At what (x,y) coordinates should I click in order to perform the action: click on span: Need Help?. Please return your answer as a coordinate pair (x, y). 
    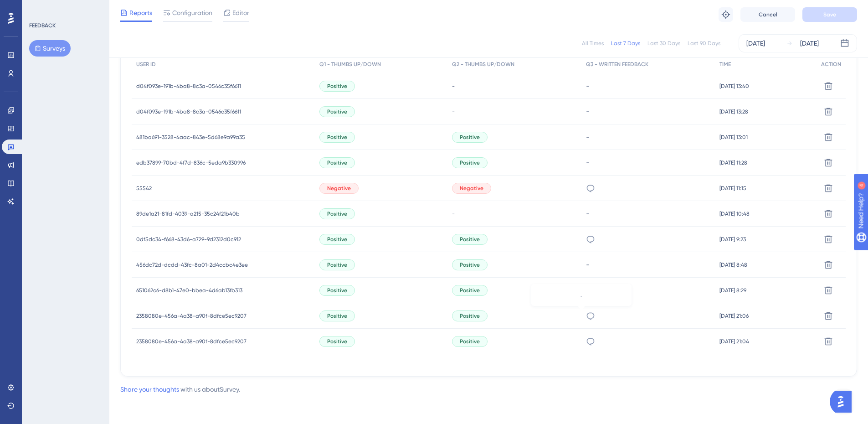
    Looking at the image, I should click on (40, 8).